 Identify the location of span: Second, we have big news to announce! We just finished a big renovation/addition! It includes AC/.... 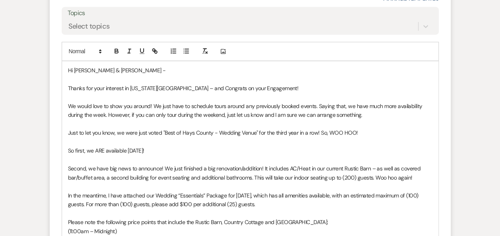
(245, 173).